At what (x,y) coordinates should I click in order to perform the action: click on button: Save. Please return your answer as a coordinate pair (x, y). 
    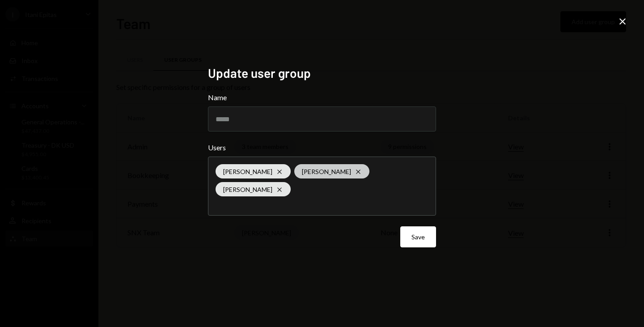
    Looking at the image, I should click on (418, 237).